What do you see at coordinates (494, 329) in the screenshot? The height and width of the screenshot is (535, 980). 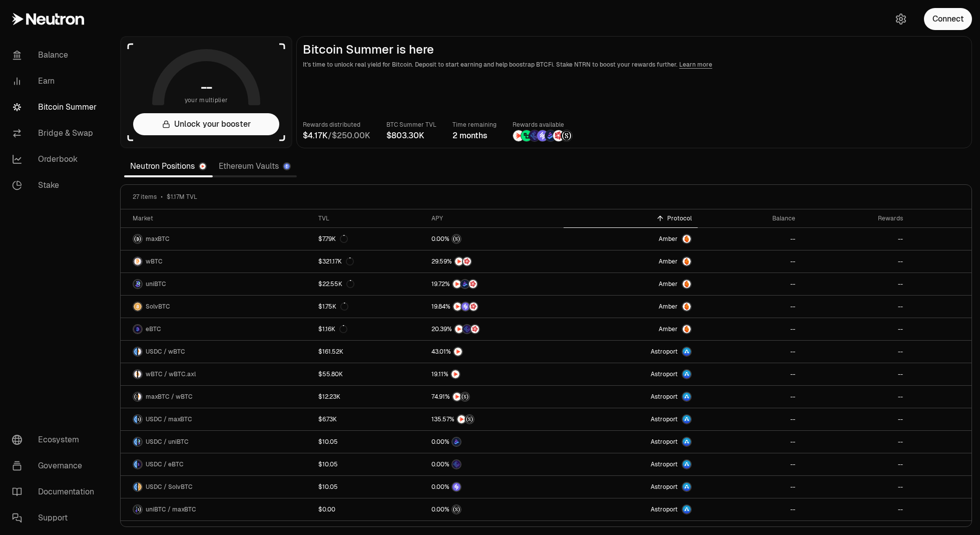 I see `button: NTRNEtherFi PointsMars Fragments` at bounding box center [494, 329].